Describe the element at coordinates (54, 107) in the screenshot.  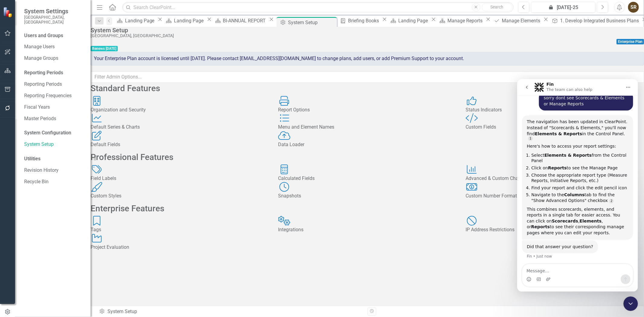
I see `a: Fiscal Years` at that location.